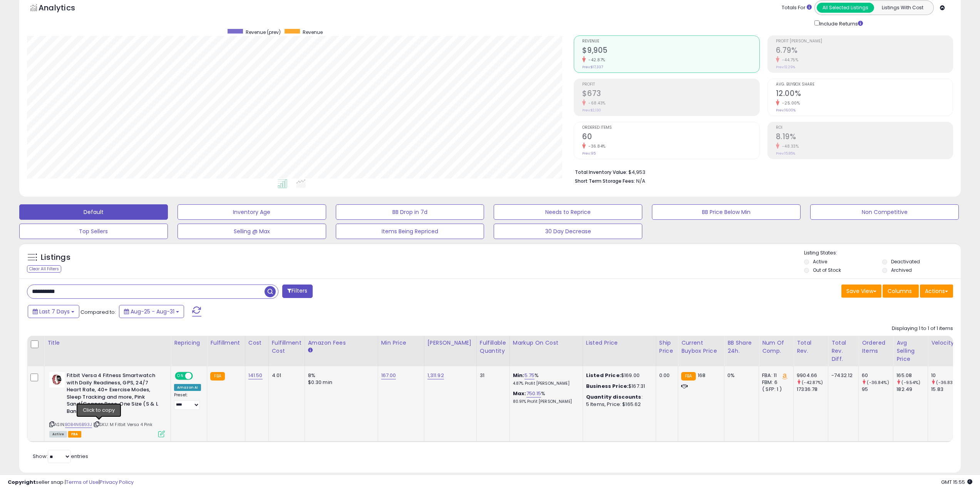 The height and width of the screenshot is (490, 980). What do you see at coordinates (776, 347) in the screenshot?
I see `div: Num of Comp.` at bounding box center [776, 347].